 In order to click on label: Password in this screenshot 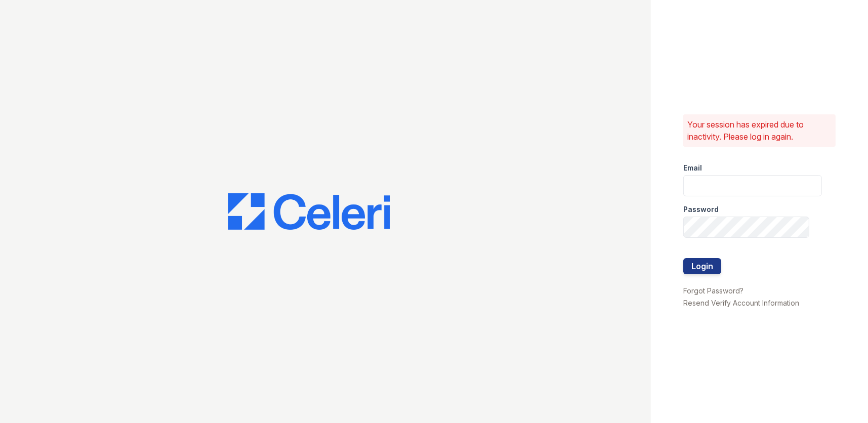, I will do `click(701, 210)`.